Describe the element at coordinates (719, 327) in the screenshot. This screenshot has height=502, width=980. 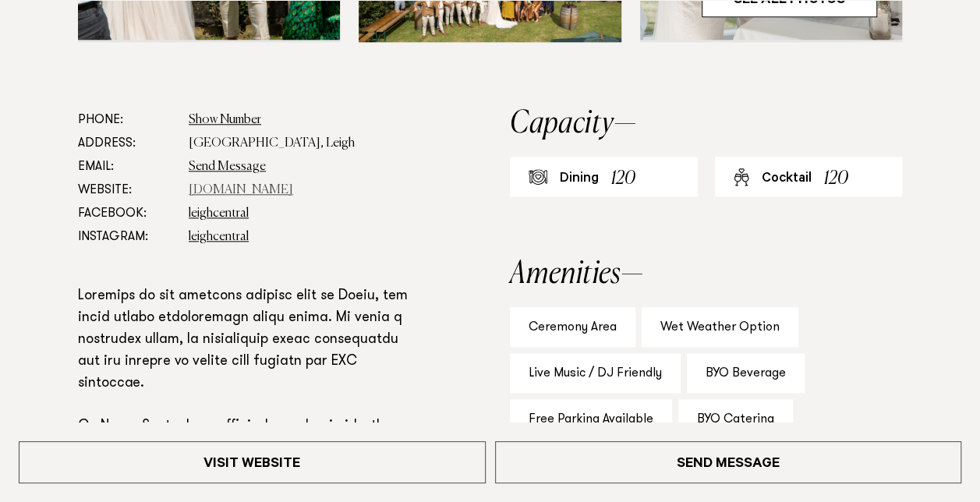
I see `div: Wet Weather Option` at that location.